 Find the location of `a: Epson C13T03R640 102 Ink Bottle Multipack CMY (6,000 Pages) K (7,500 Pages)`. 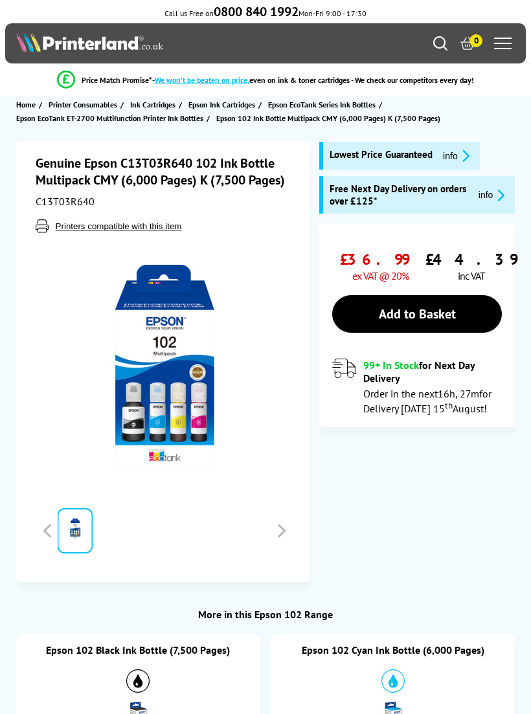

a: Epson C13T03R640 102 Ink Bottle Multipack CMY (6,000 Pages) K (7,500 Pages) is located at coordinates (164, 365).